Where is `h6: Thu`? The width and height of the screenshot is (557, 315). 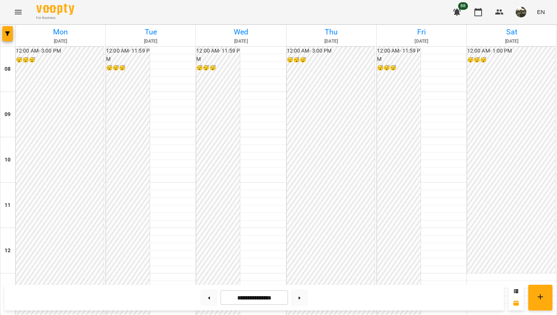
h6: Thu is located at coordinates (331, 32).